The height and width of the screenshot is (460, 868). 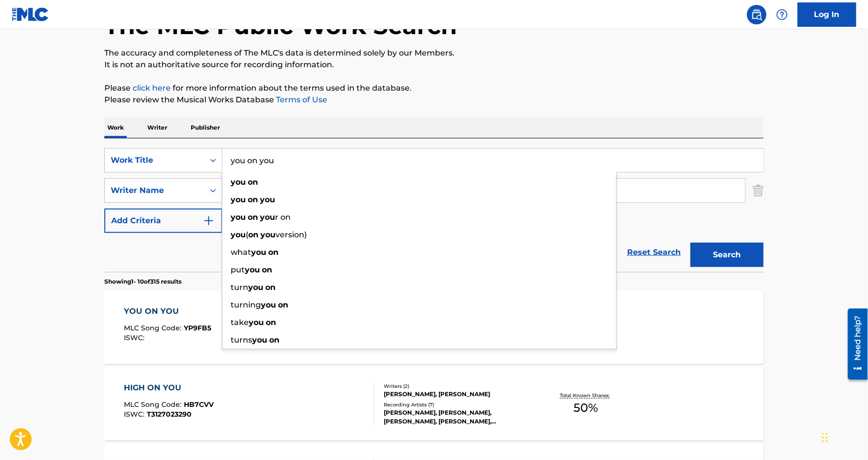 What do you see at coordinates (242, 340) in the screenshot?
I see `span: turns` at bounding box center [242, 340].